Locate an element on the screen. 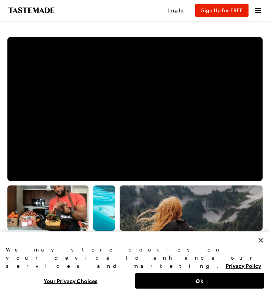 This screenshot has height=296, width=270. button: Log In is located at coordinates (176, 10).